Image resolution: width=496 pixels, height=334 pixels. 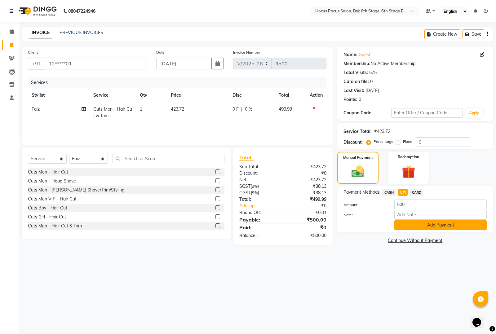 I want to click on div: ₹0.01, so click(x=307, y=213).